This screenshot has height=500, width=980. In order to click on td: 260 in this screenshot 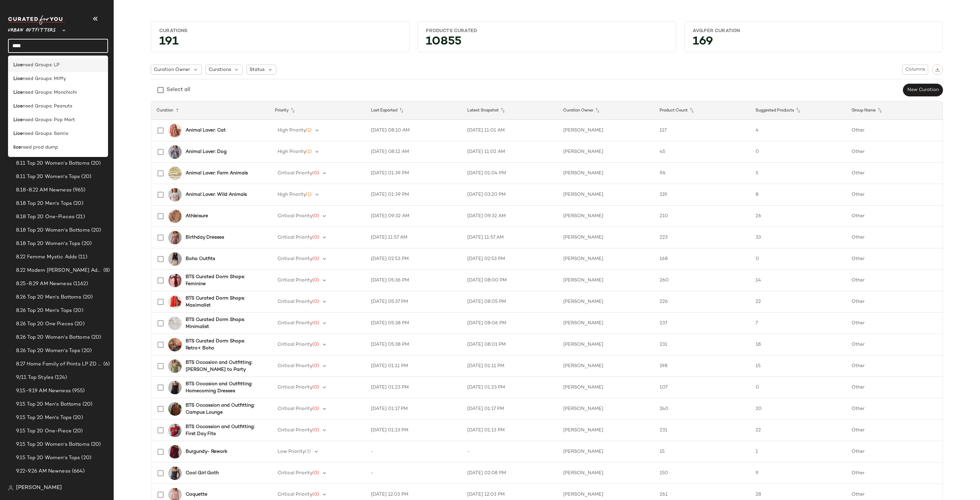, I will do `click(702, 280)`.